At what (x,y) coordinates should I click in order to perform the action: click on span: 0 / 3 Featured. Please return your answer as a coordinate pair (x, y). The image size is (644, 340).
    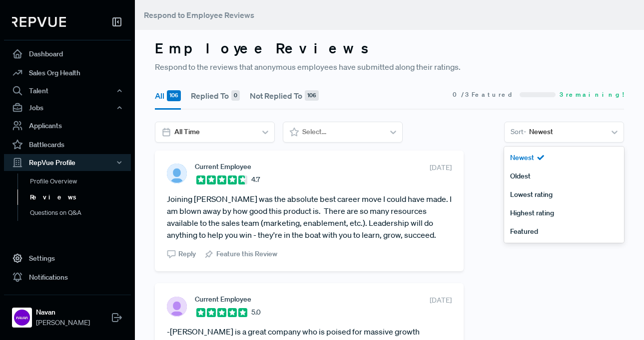
    Looking at the image, I should click on (485, 95).